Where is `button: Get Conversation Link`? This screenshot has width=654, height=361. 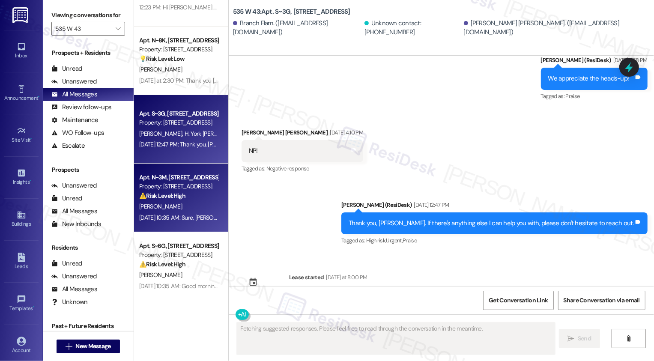
button: Get Conversation Link is located at coordinates (519, 300).